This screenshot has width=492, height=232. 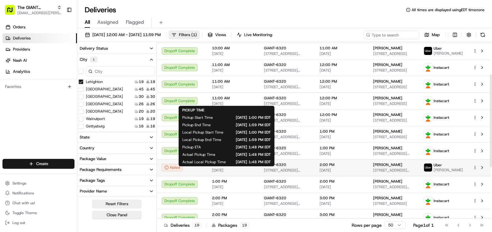 What do you see at coordinates (42, 164) in the screenshot?
I see `span: Create` at bounding box center [42, 164].